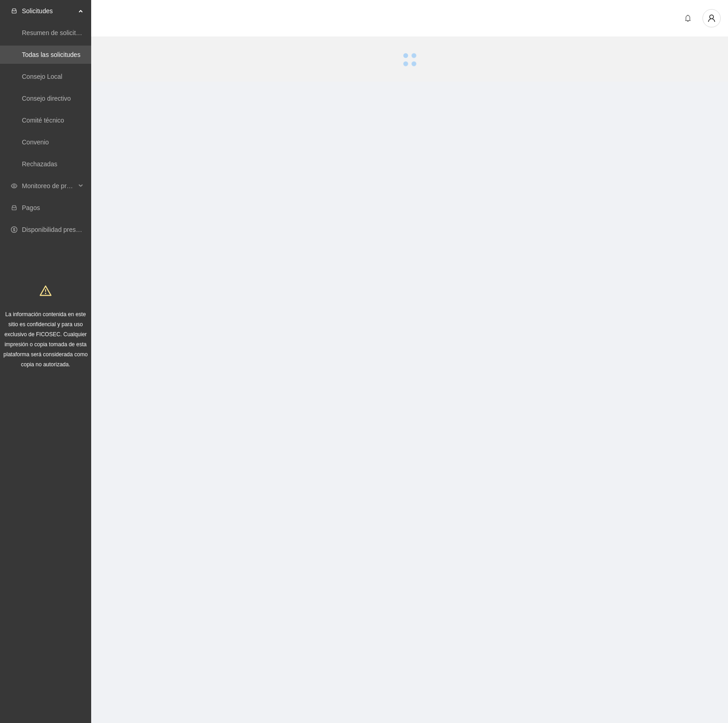  I want to click on button: user, so click(711, 18).